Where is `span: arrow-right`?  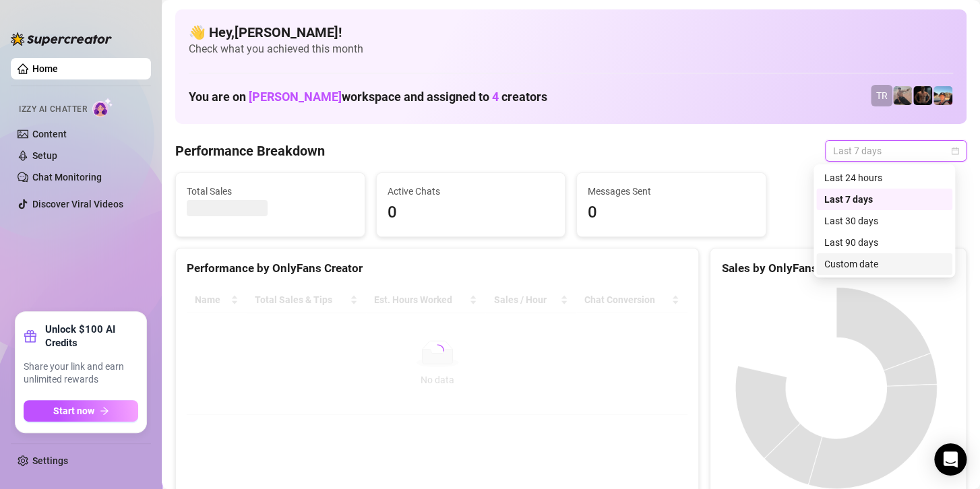 span: arrow-right is located at coordinates (104, 411).